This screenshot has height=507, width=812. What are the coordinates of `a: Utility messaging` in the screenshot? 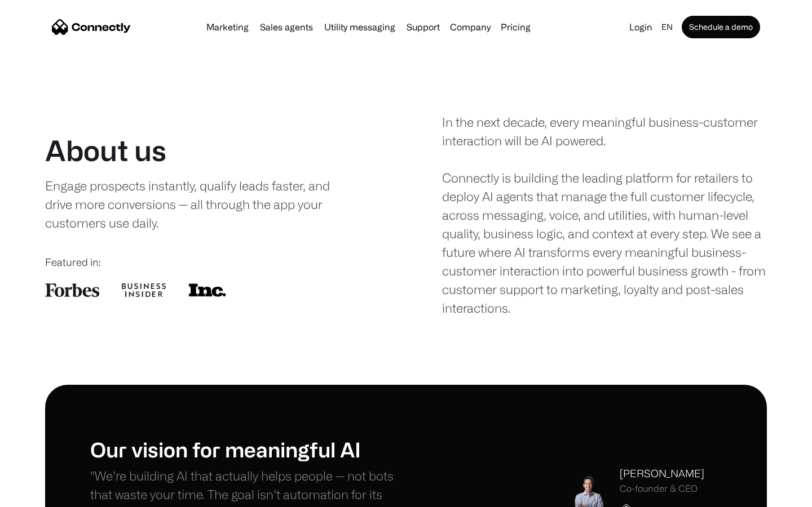 It's located at (360, 27).